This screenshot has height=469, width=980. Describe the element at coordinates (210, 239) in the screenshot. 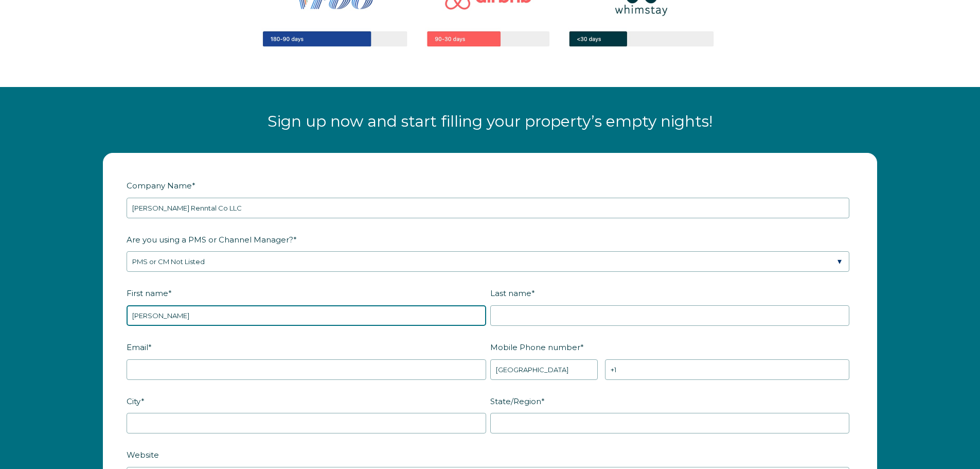

I see `span: Are you using a PMS or Channel Manager?` at that location.